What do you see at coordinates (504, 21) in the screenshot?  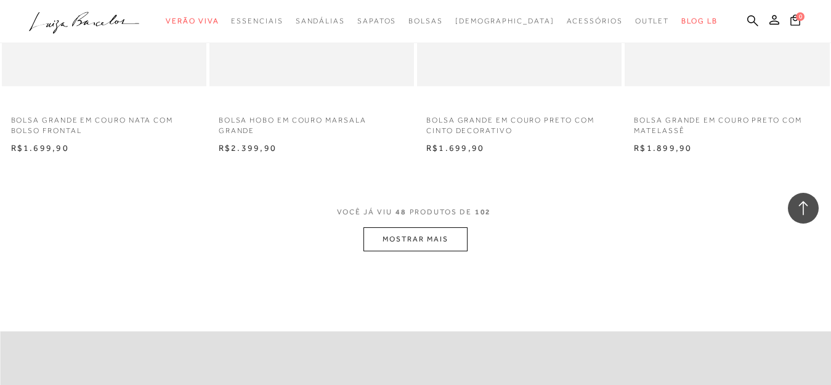 I see `a: noSubCategoriesText` at bounding box center [504, 21].